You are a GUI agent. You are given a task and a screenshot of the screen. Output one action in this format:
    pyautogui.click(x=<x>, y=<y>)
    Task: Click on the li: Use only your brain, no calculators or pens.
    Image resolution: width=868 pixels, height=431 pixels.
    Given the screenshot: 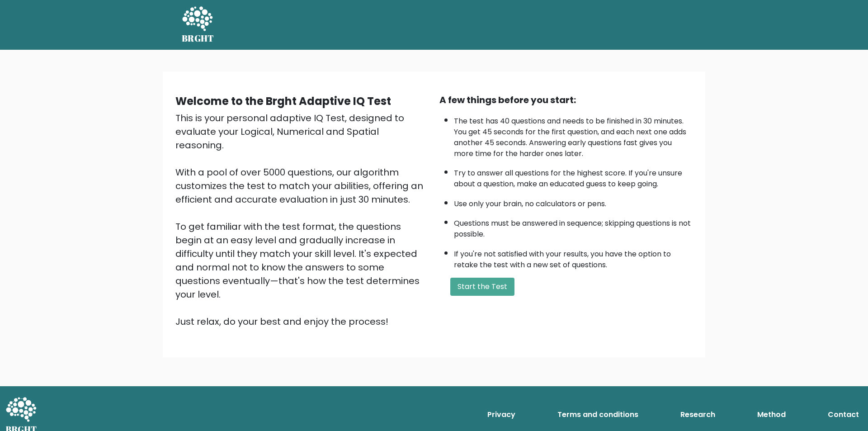 What is the action you would take?
    pyautogui.click(x=573, y=201)
    